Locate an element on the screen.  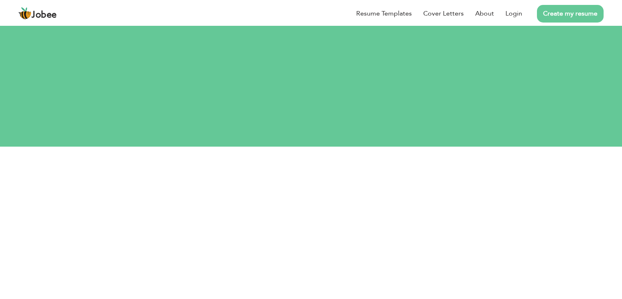
a: Cover Letters is located at coordinates (444, 14).